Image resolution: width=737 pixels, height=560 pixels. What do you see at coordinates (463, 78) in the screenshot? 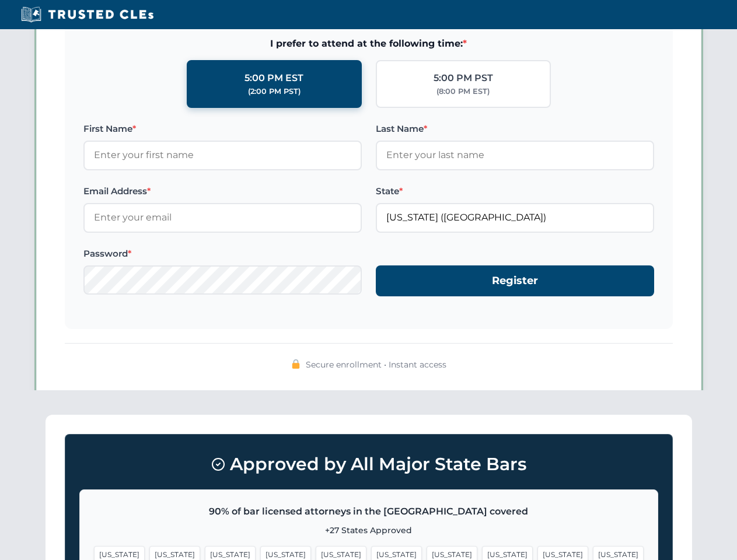
I see `div: 5:00 PM PST` at bounding box center [463, 78].